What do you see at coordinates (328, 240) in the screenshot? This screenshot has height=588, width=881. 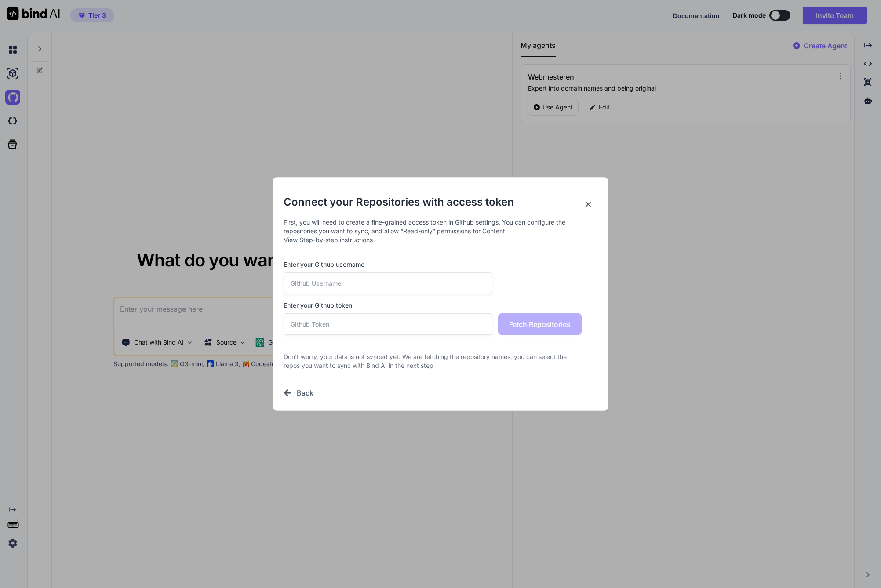 I see `span: View Step-by-step instructions` at bounding box center [328, 240].